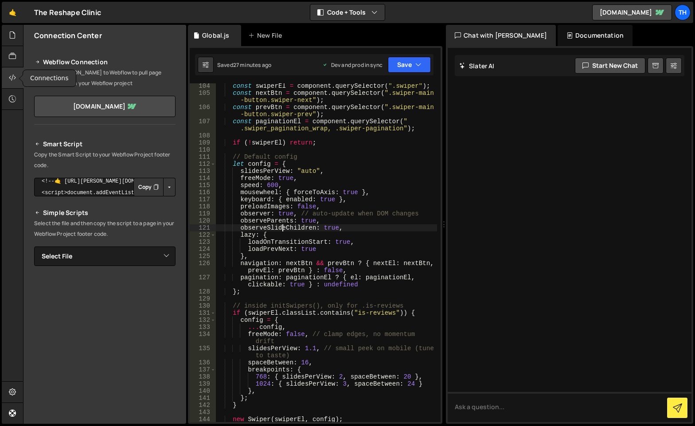 Image resolution: width=695 pixels, height=426 pixels. What do you see at coordinates (203, 363) in the screenshot?
I see `div: 136` at bounding box center [203, 363].